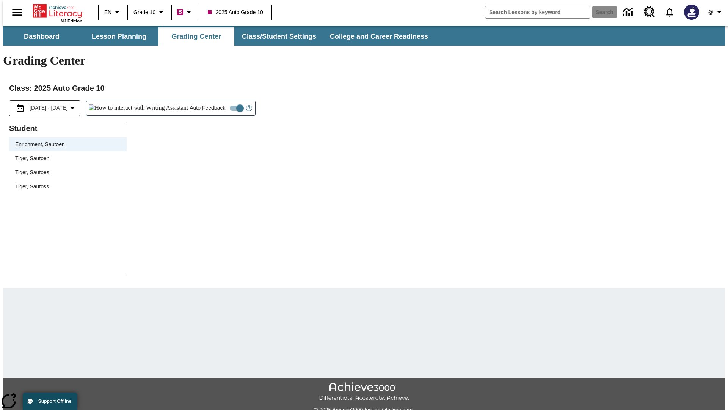 This screenshot has height=410, width=728. What do you see at coordinates (119, 36) in the screenshot?
I see `button: Lesson Planning` at bounding box center [119, 36].